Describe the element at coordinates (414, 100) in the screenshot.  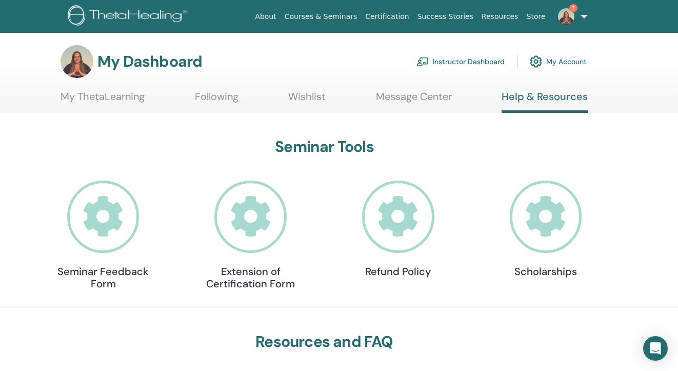
I see `a: Message Center` at that location.